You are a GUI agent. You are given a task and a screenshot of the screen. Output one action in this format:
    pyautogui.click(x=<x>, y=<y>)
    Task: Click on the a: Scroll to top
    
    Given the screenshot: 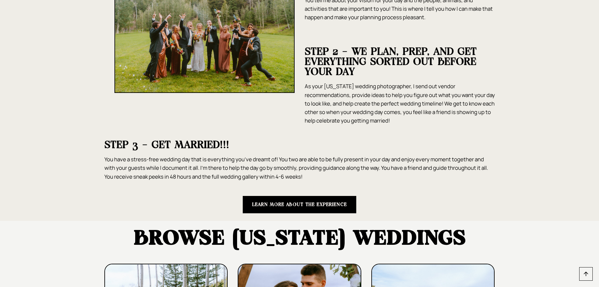 What is the action you would take?
    pyautogui.click(x=586, y=273)
    